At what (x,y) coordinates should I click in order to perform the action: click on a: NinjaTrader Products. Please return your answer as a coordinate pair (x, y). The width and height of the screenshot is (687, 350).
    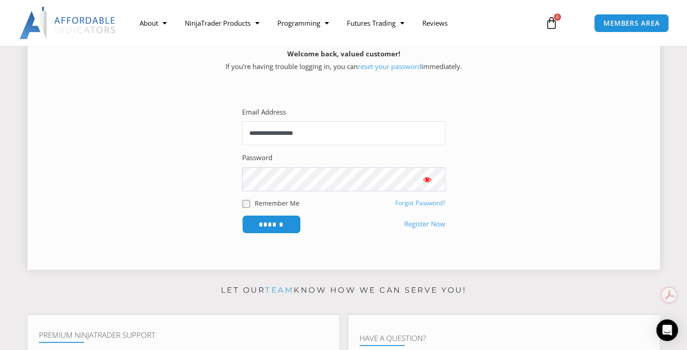
    Looking at the image, I should click on (222, 23).